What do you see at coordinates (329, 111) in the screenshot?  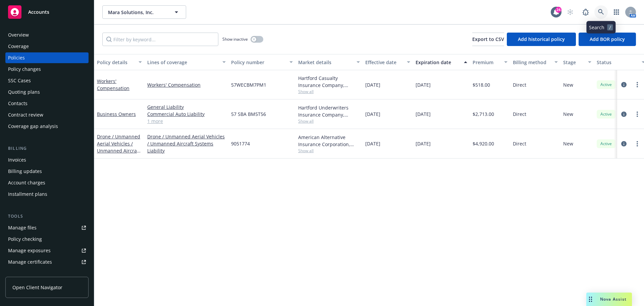 I see `div: Hartford Underwriters Insurance Company, Hartford Insurance Group` at bounding box center [329, 111].